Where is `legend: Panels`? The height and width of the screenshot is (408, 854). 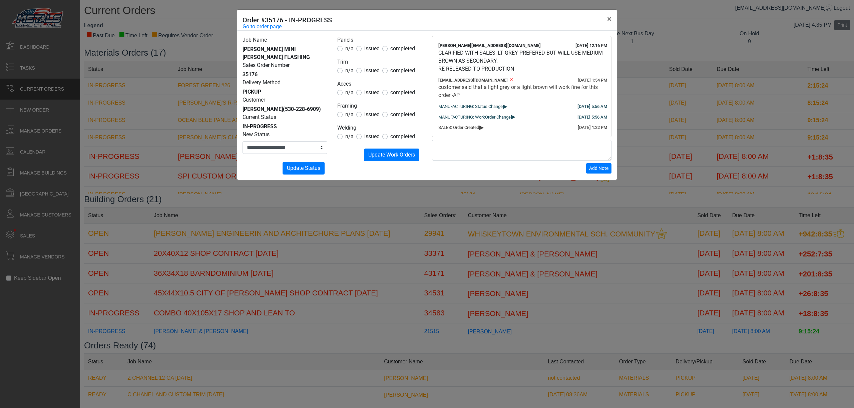 legend: Panels is located at coordinates (379, 40).